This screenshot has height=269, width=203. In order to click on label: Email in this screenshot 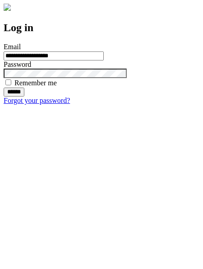, I will do `click(12, 47)`.